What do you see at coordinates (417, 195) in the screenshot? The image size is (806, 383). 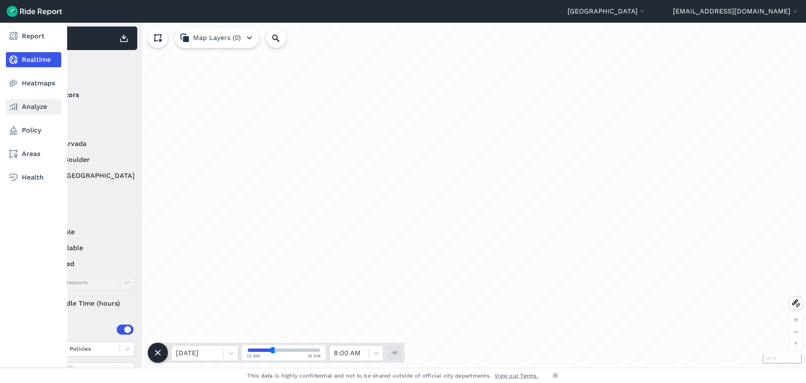 I see `div: loading` at bounding box center [417, 195].